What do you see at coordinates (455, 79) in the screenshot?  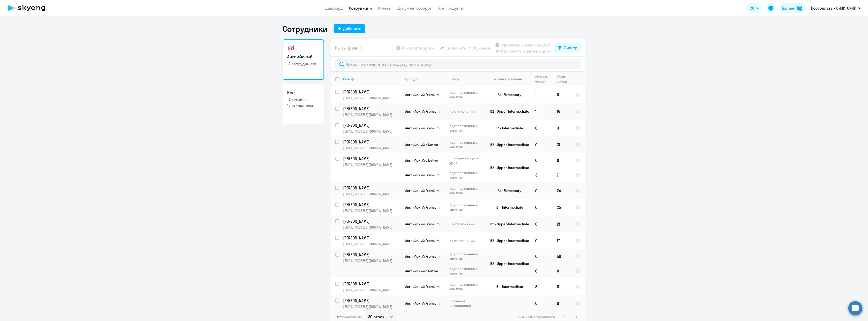 I see `div: Статус` at bounding box center [455, 79].